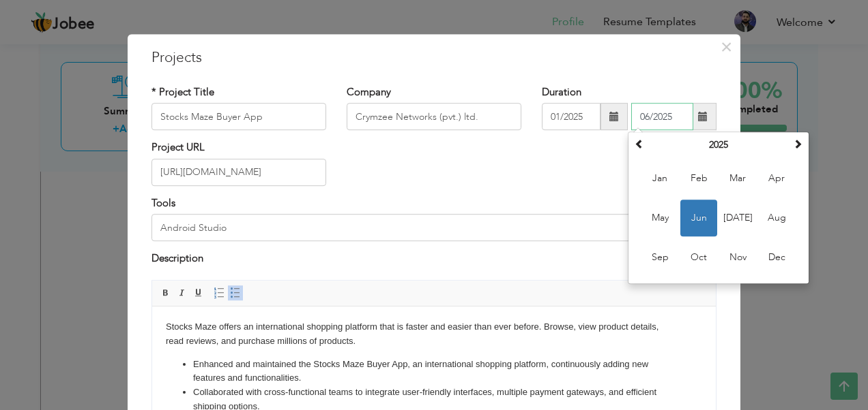 The height and width of the screenshot is (410, 868). What do you see at coordinates (369, 92) in the screenshot?
I see `label: Company` at bounding box center [369, 92].